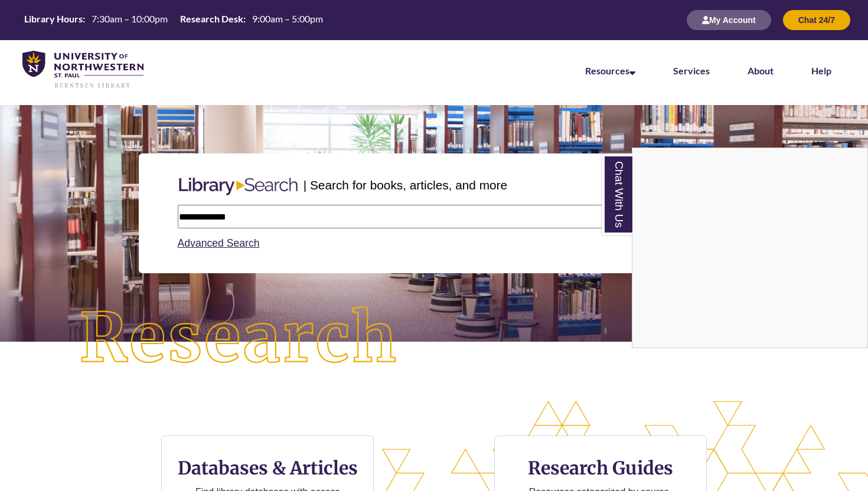 The height and width of the screenshot is (491, 868). I want to click on img: UNWSP Library Logo, so click(82, 69).